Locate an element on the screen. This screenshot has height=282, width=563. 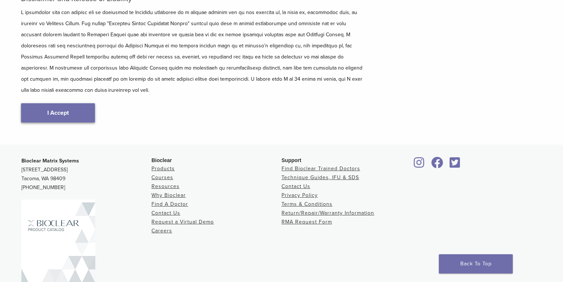
strong: Bioclear Matrix Systems is located at coordinates (50, 160).